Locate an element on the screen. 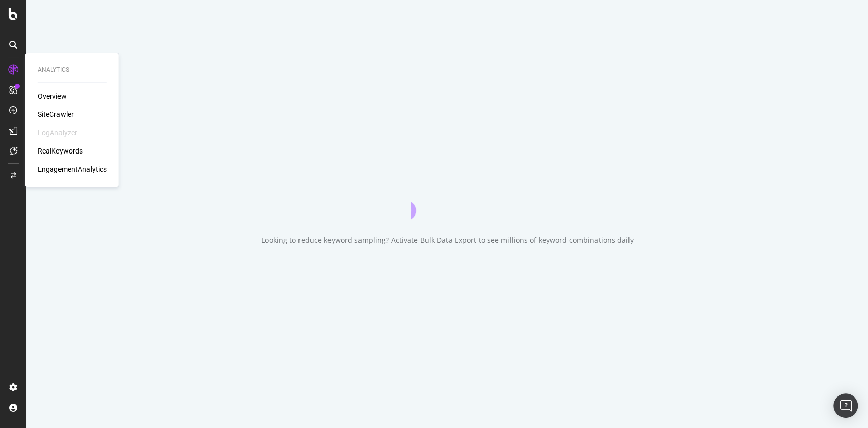 This screenshot has height=428, width=868. div: LogAnalyzer is located at coordinates (57, 132).